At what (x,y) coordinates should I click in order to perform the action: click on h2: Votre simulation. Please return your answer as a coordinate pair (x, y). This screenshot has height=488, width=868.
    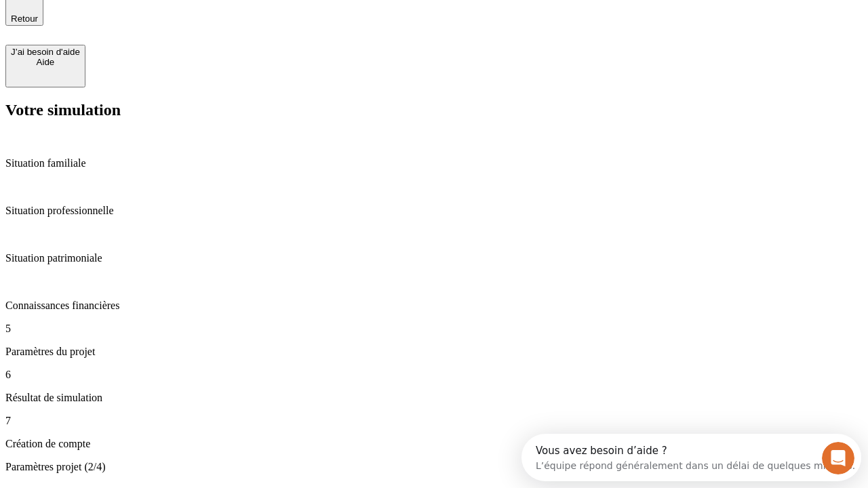
    Looking at the image, I should click on (434, 110).